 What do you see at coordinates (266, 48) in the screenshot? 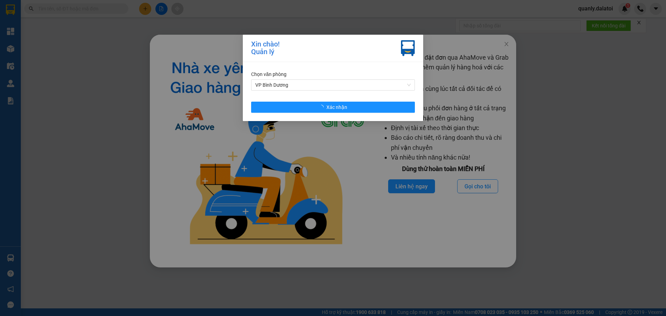
I see `div: Xin chào! Quản lý` at bounding box center [266, 48].